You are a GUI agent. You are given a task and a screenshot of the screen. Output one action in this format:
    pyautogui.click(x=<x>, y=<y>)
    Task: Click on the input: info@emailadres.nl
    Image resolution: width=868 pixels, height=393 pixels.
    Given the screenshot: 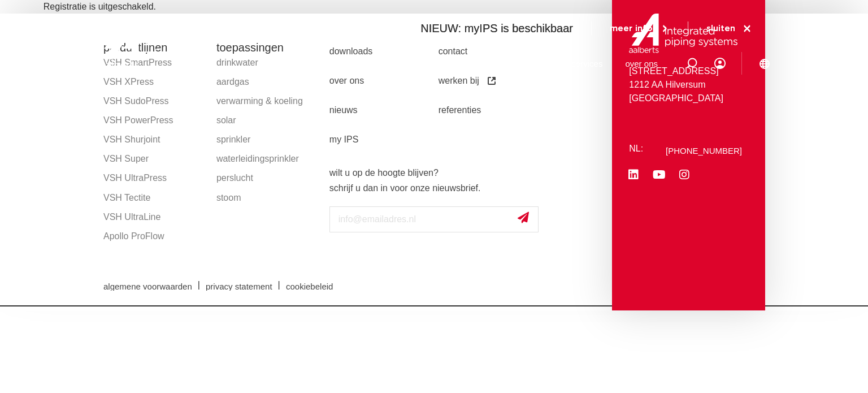 What is the action you would take?
    pyautogui.click(x=434, y=220)
    